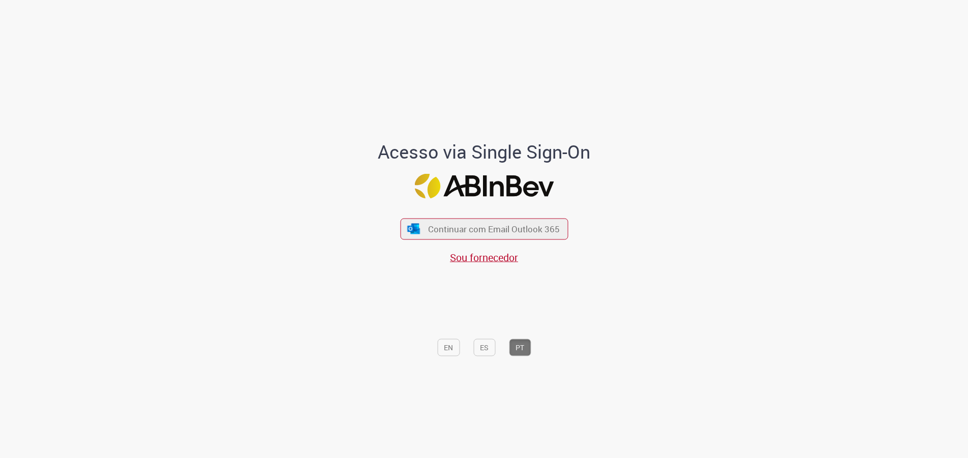 Image resolution: width=968 pixels, height=458 pixels. What do you see at coordinates (484, 186) in the screenshot?
I see `img: Logo ABInBev` at bounding box center [484, 186].